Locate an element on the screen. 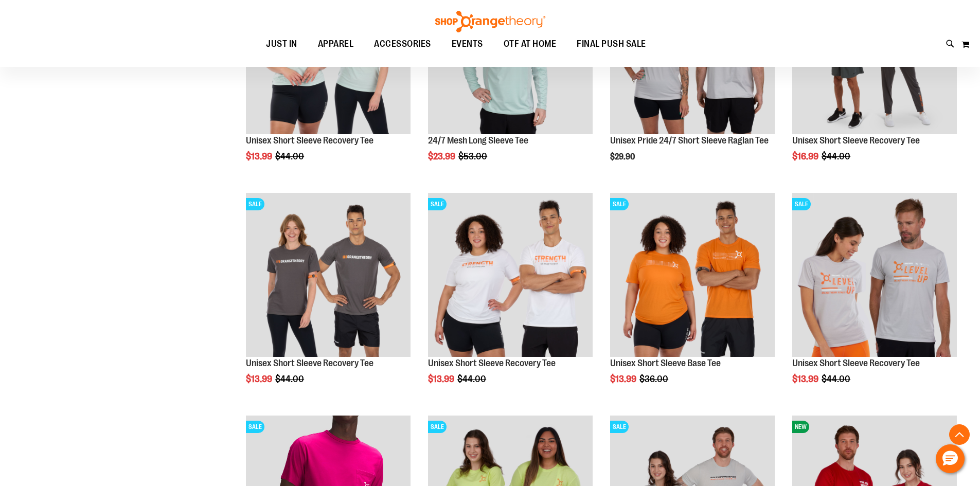 The image size is (980, 486). a: EVENTS is located at coordinates (467, 44).